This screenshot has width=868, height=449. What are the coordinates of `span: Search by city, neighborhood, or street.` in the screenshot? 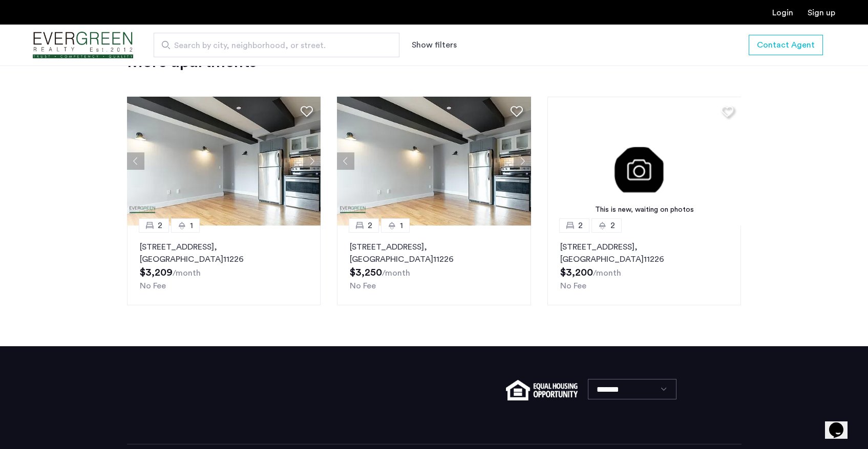 It's located at (273, 46).